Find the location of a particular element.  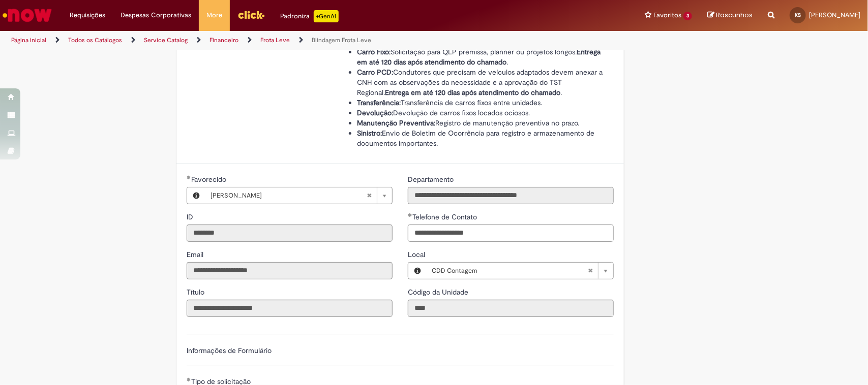

li: Devolução de carros fixos locados ociosos. is located at coordinates (481, 113).